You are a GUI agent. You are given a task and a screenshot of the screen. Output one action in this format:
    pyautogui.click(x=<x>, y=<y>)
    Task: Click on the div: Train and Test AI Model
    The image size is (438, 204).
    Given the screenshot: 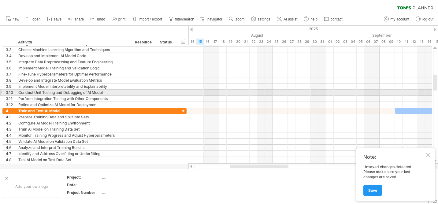 What is the action you would take?
    pyautogui.click(x=73, y=111)
    